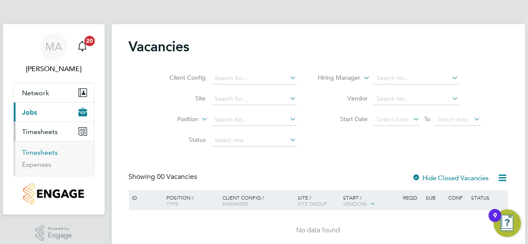 The image size is (528, 244). I want to click on div: Site /, so click(318, 200).